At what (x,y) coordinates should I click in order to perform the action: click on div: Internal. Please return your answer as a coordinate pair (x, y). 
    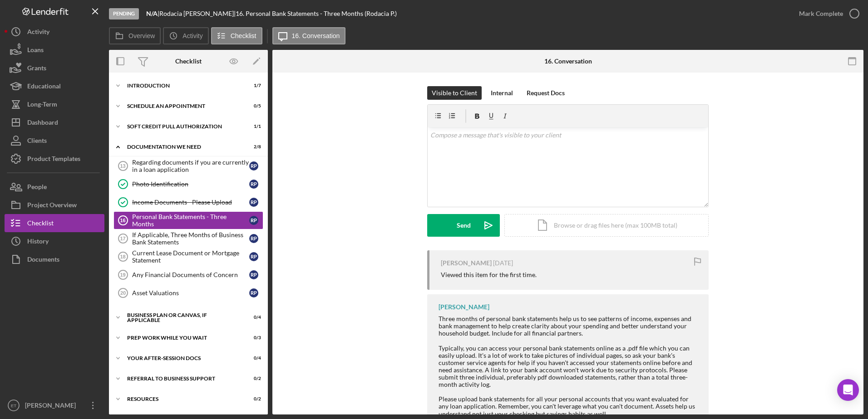
    Looking at the image, I should click on (502, 93).